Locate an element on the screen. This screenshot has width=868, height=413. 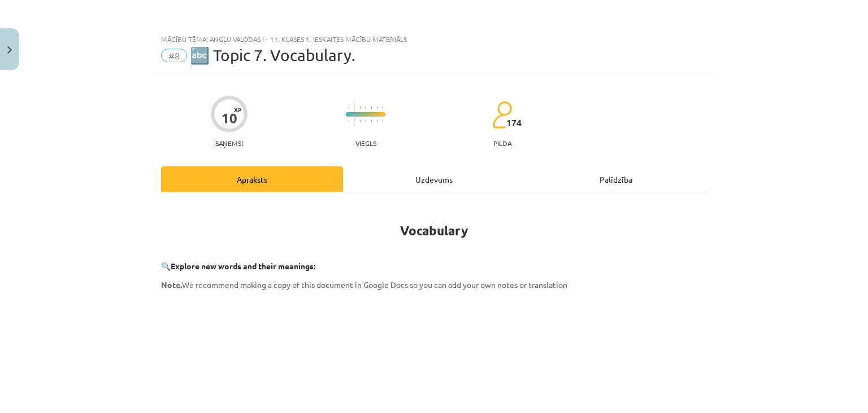
div: Palīdzība is located at coordinates (616, 179).